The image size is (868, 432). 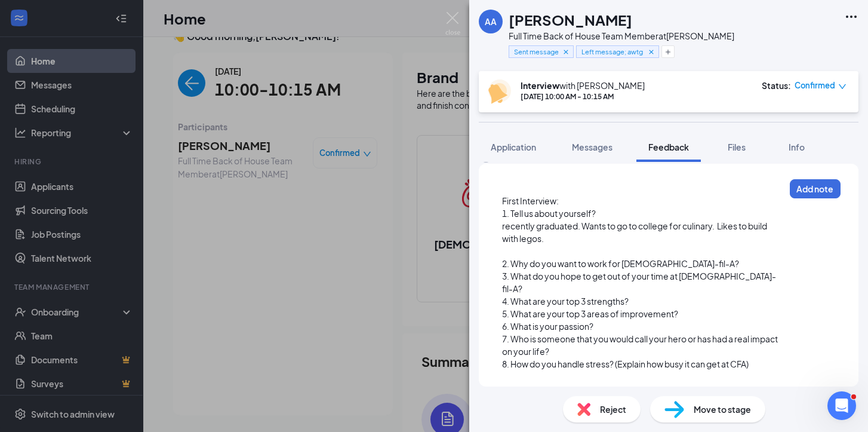 I want to click on span: Feedback, so click(x=669, y=147).